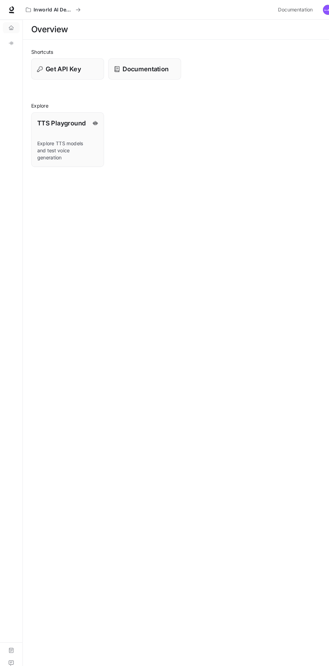 The image size is (329, 666). I want to click on p: Documentation, so click(140, 66).